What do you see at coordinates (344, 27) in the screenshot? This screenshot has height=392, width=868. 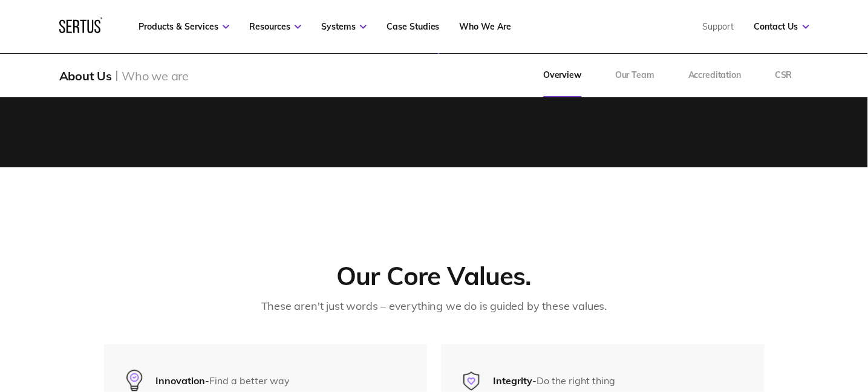 I see `a: Systems` at bounding box center [344, 27].